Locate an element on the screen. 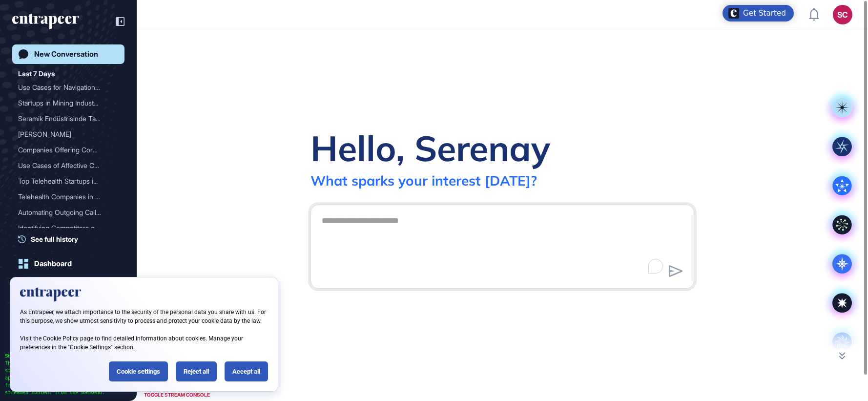 The image size is (868, 401). div: Telehealth Companies in t... is located at coordinates (64, 197).